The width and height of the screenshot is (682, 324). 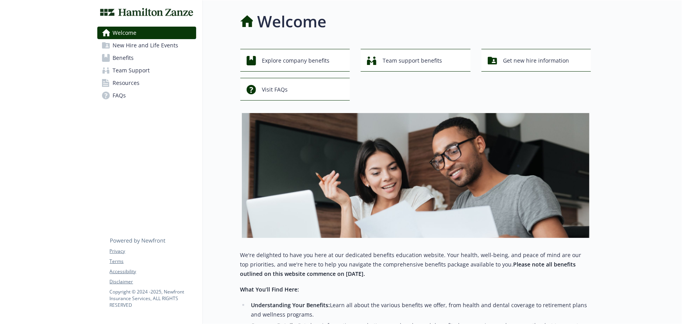 What do you see at coordinates (126, 83) in the screenshot?
I see `span: Resources` at bounding box center [126, 83].